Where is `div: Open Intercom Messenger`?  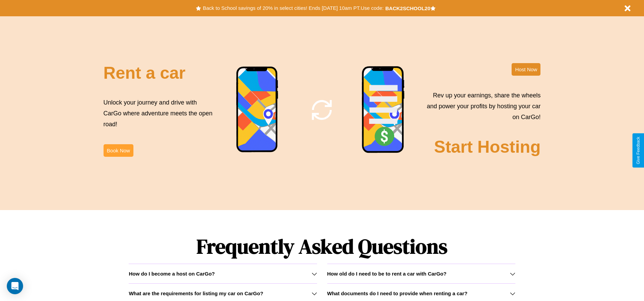
div: Open Intercom Messenger is located at coordinates (15, 286).